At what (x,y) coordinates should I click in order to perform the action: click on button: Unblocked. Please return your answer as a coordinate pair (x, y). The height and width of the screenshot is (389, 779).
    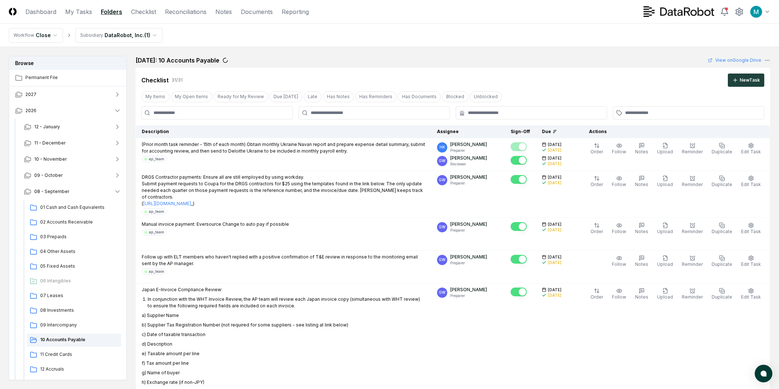
    Looking at the image, I should click on (486, 97).